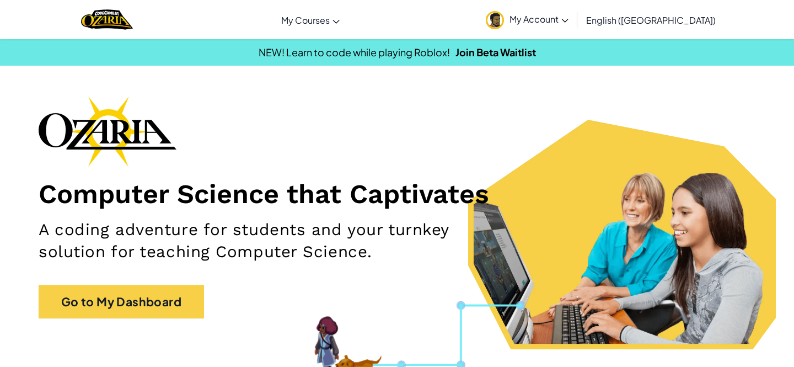  What do you see at coordinates (306, 20) in the screenshot?
I see `span: My Courses` at bounding box center [306, 20].